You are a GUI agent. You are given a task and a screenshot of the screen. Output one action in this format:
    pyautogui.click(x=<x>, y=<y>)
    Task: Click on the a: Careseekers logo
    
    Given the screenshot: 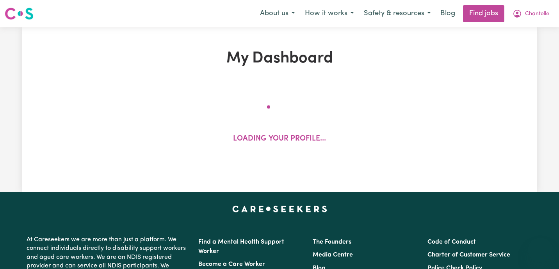 What is the action you would take?
    pyautogui.click(x=19, y=14)
    